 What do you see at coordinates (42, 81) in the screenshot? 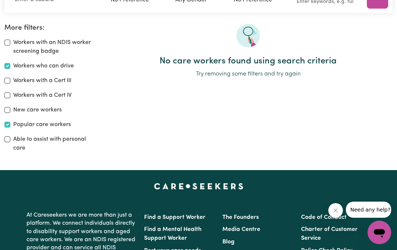
I see `label: Workers with a Cert III` at bounding box center [42, 81].